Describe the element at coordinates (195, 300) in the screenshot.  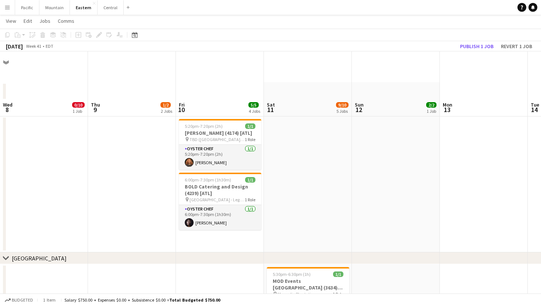
I see `span: Total Budgeted $750.00` at that location.